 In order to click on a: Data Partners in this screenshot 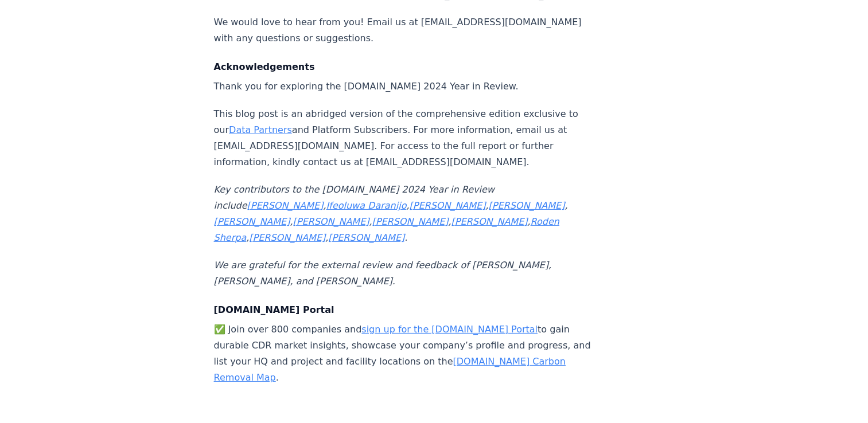, I will do `click(261, 130)`.